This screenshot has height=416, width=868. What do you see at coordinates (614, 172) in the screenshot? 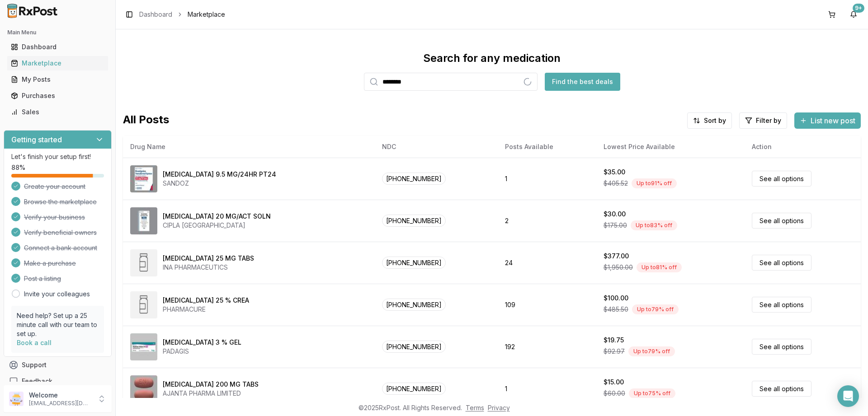
I see `div: $35.00` at bounding box center [614, 172].